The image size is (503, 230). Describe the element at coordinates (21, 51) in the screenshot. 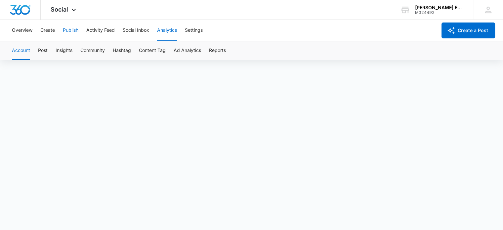

I see `button: Account` at that location.